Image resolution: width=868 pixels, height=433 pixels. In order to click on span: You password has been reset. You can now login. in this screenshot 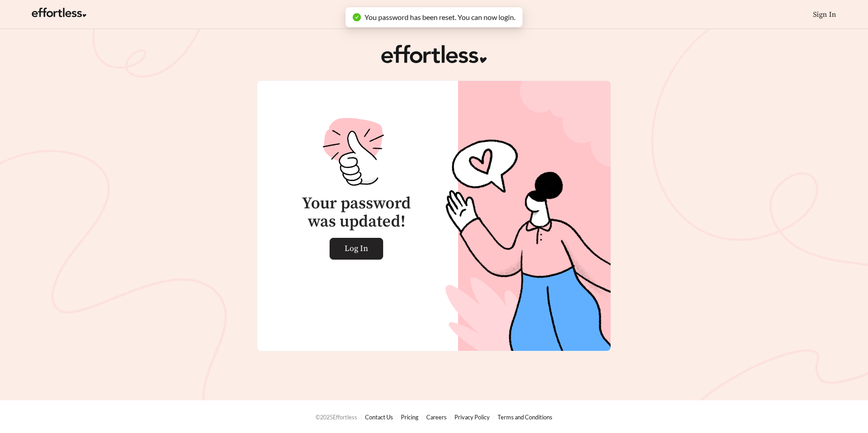, I will do `click(440, 17)`.